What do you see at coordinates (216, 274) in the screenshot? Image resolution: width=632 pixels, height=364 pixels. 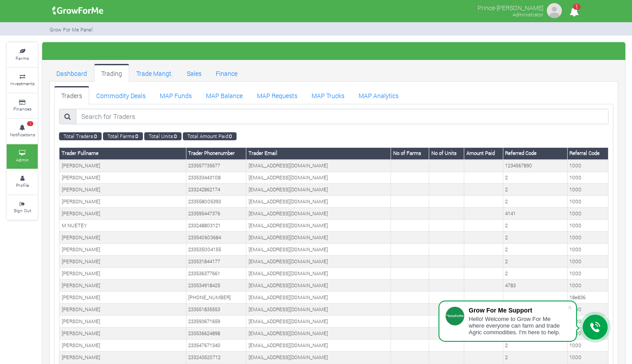 I see `td: 233536377661` at bounding box center [216, 274].